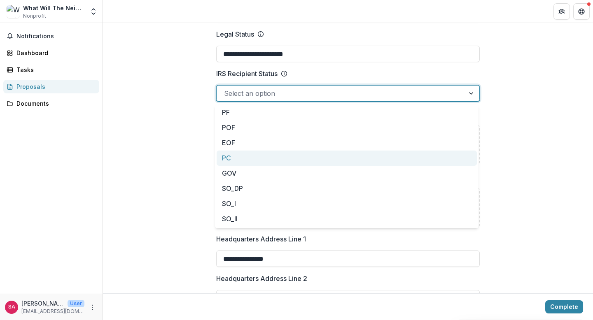 The height and width of the screenshot is (320, 593). Describe the element at coordinates (347, 143) in the screenshot. I see `div: EOF` at that location.